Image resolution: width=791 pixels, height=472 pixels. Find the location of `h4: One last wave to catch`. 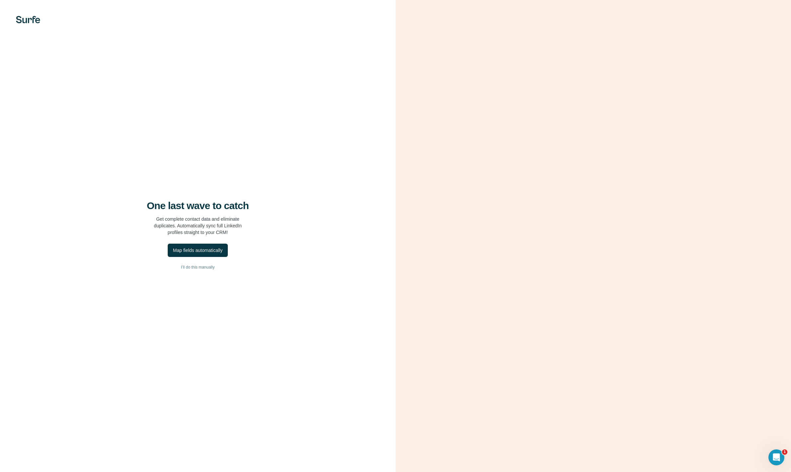

h4: One last wave to catch is located at coordinates (198, 206).